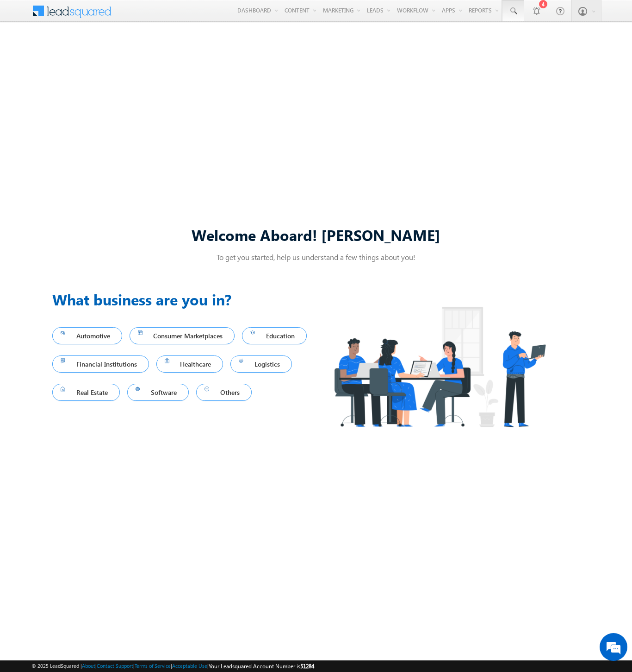  What do you see at coordinates (152, 665) in the screenshot?
I see `a: Terms of Service` at bounding box center [152, 665].